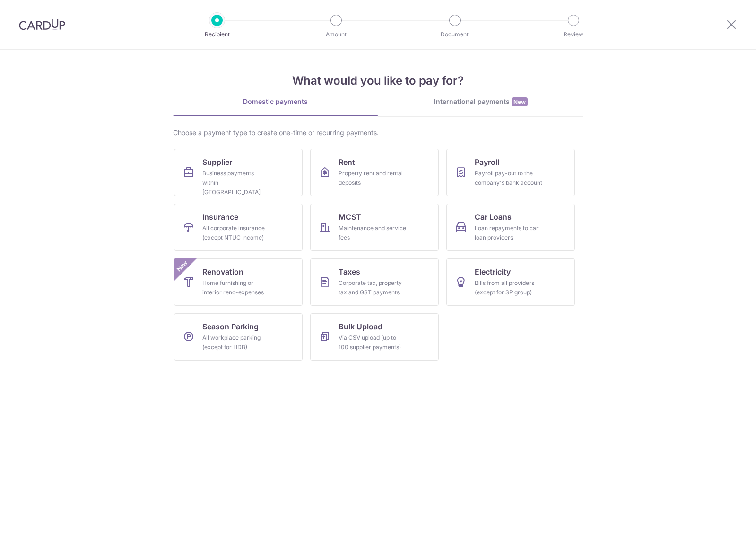  I want to click on p: Review, so click(573, 35).